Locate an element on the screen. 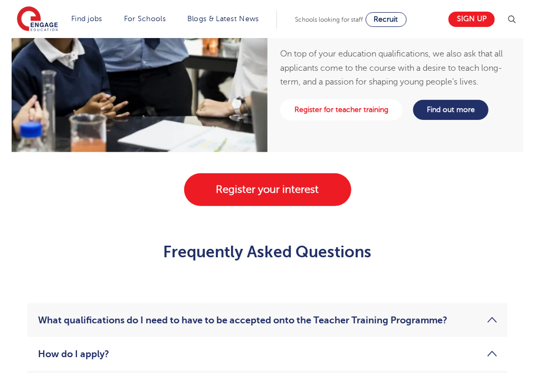  a: What qualifications do I need to have to be accepted onto the Teacher Training Programme? is located at coordinates (268, 320).